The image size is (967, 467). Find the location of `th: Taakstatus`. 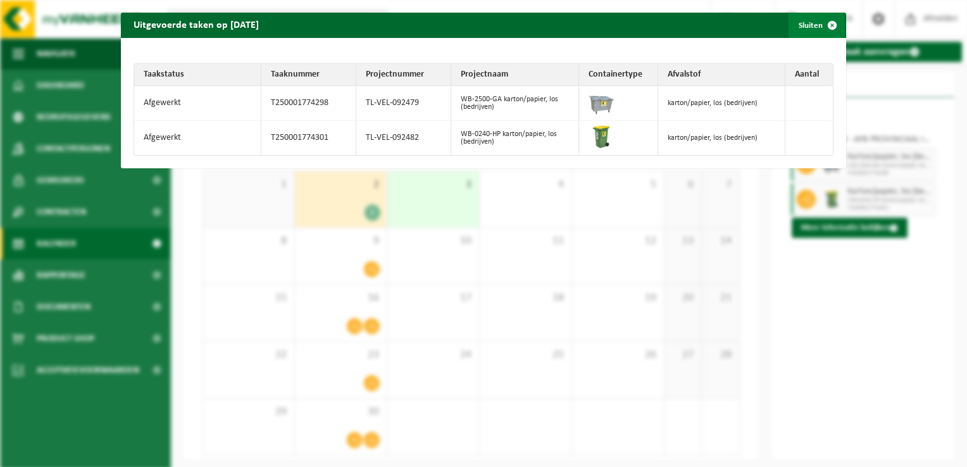

th: Taakstatus is located at coordinates (197, 75).